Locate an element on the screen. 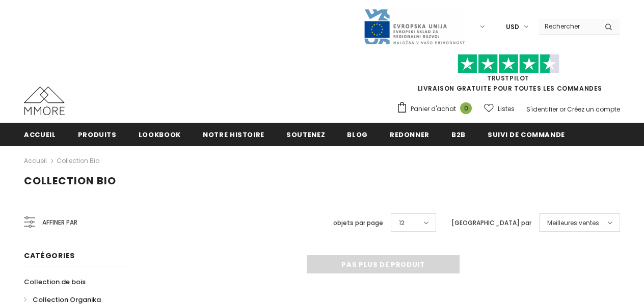 The width and height of the screenshot is (644, 304). a: Panier d'achat 0 is located at coordinates (437, 109).